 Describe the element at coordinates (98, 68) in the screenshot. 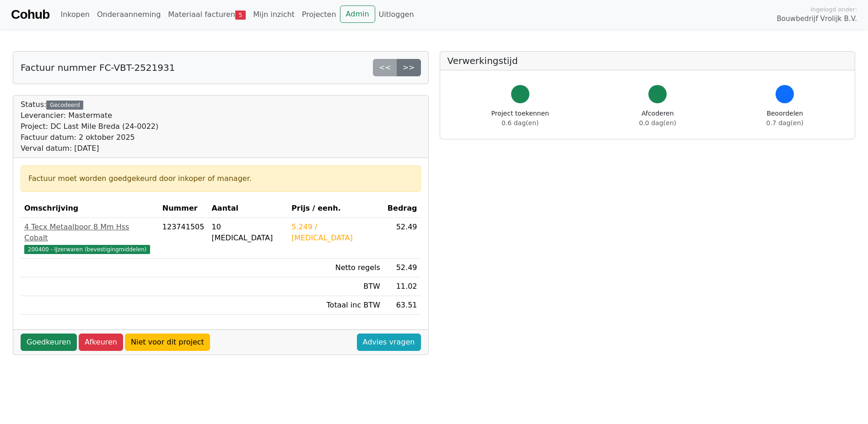

I see `h5: Factuur nummer FC-VBT-2521931` at that location.